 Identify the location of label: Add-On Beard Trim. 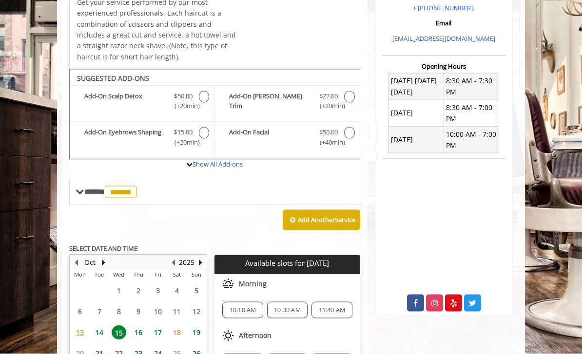
(287, 102).